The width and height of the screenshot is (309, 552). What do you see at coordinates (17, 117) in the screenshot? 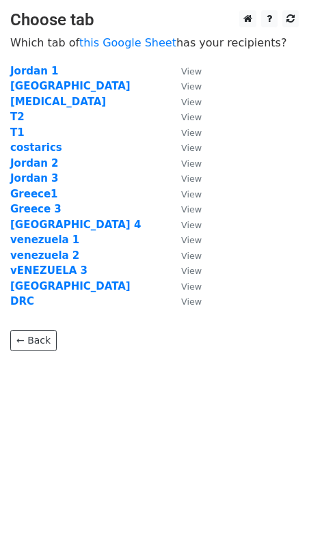
I see `strong: T2` at bounding box center [17, 117].